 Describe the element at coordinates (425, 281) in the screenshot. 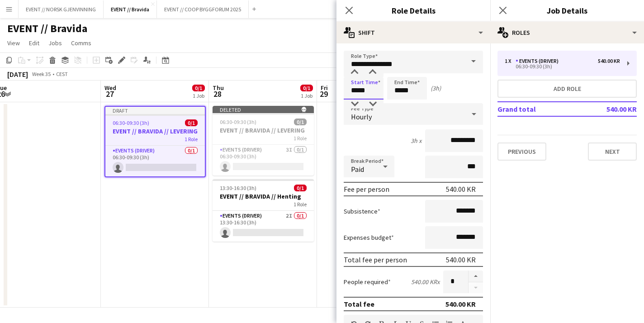

I see `div: 540.00 KR x` at that location.